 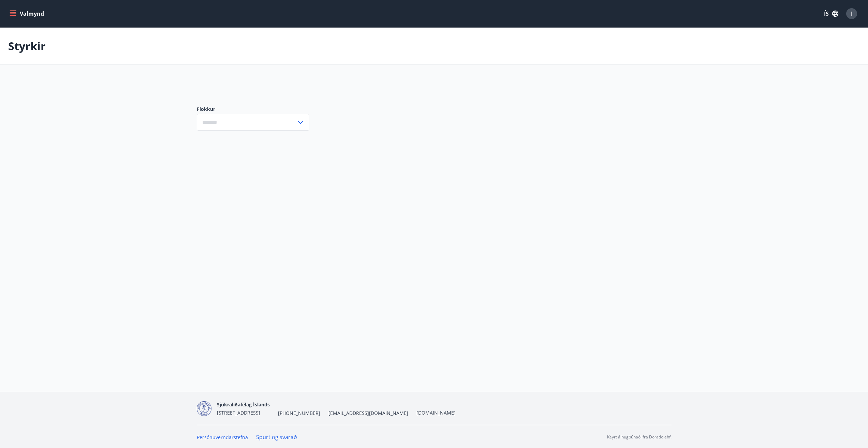 I want to click on p: Styrkir, so click(x=27, y=46).